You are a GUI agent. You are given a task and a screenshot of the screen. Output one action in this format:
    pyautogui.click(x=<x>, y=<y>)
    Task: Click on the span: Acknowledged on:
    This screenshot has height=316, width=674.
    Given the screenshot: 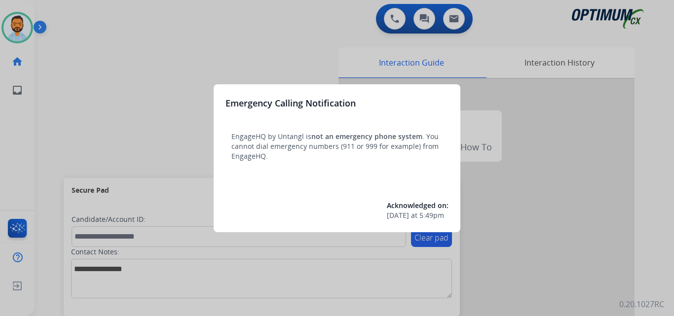 What is the action you would take?
    pyautogui.click(x=418, y=205)
    